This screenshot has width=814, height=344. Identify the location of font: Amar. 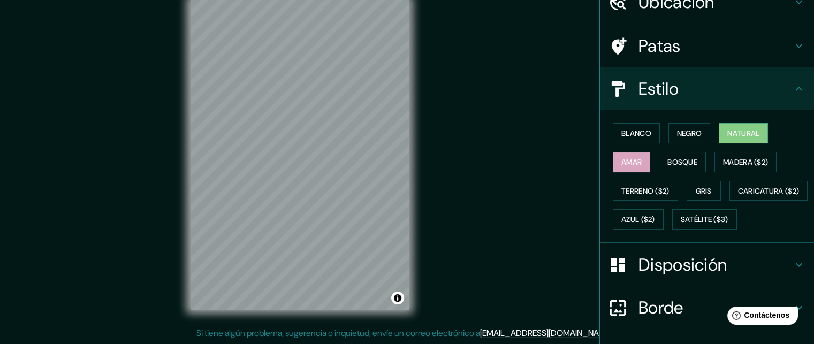
(632, 162).